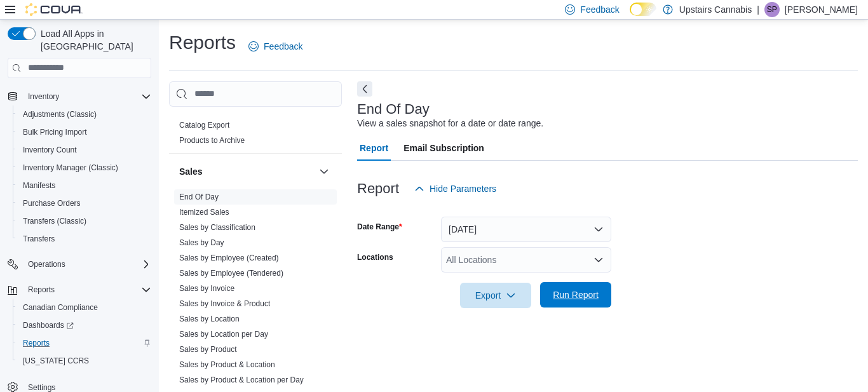 The height and width of the screenshot is (392, 868). I want to click on a: Sales by Day, so click(202, 242).